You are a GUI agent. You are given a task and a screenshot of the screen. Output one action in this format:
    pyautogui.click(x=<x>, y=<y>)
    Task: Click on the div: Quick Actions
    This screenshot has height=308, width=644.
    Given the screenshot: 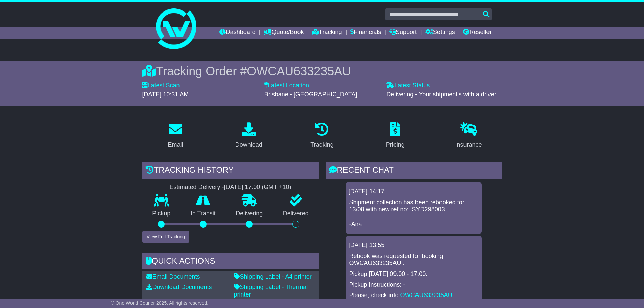 What is the action you would take?
    pyautogui.click(x=231, y=262)
    